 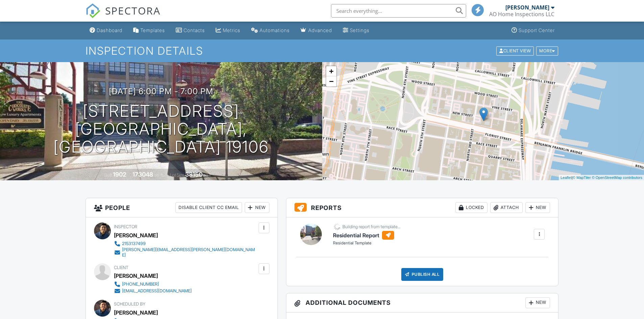 What do you see at coordinates (228, 30) in the screenshot?
I see `a: Metrics` at bounding box center [228, 30].